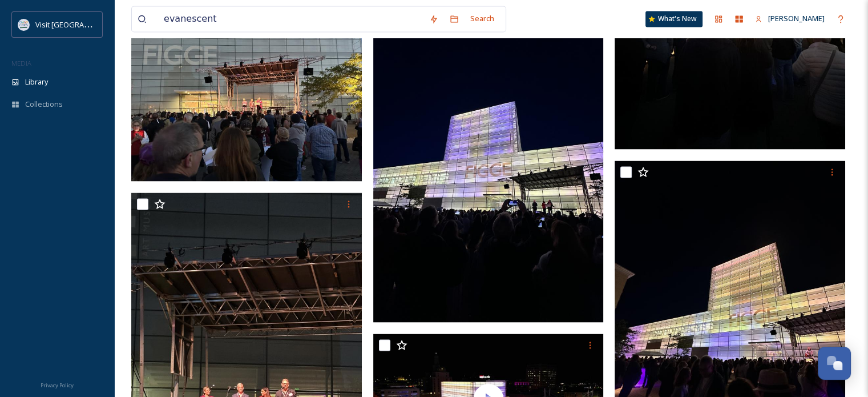  I want to click on input: Search your library, so click(291, 19).